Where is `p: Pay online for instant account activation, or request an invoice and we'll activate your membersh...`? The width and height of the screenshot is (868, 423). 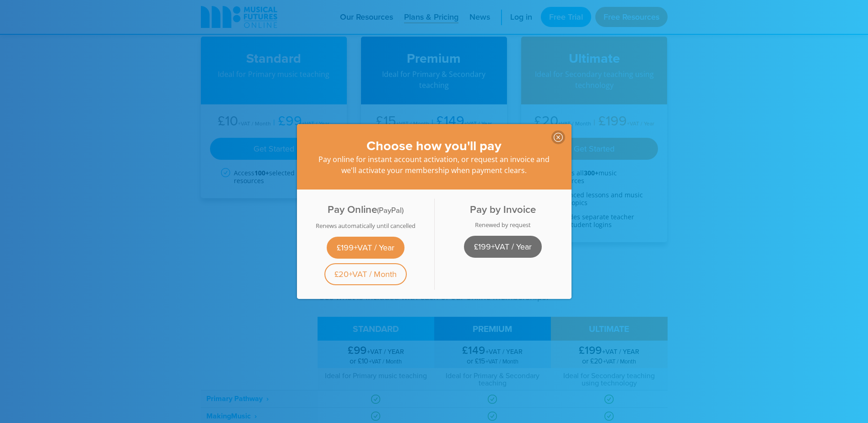 p: Pay online for instant account activation, or request an invoice and we'll activate your membersh... is located at coordinates (434, 165).